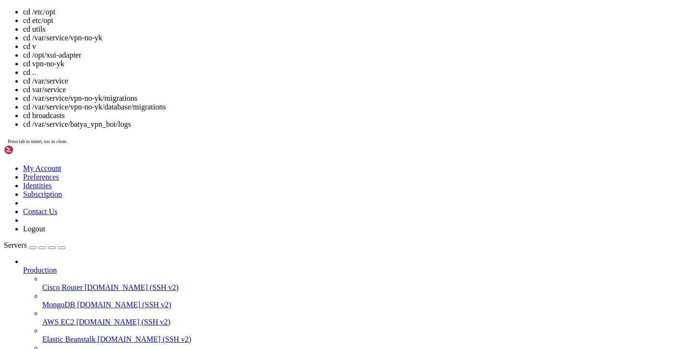 The height and width of the screenshot is (349, 692). Describe the element at coordinates (355, 73) in the screenshot. I see `li: cd ..` at that location.